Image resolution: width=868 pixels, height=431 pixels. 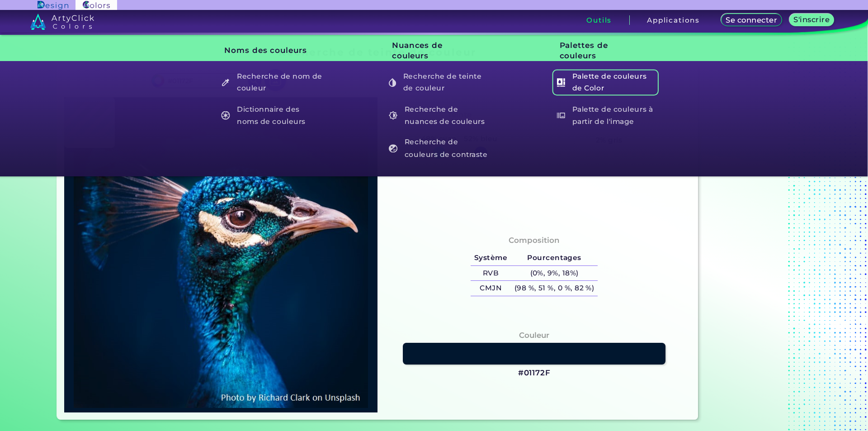 What do you see at coordinates (535, 372) in the screenshot?
I see `font: #01172F` at bounding box center [535, 372].